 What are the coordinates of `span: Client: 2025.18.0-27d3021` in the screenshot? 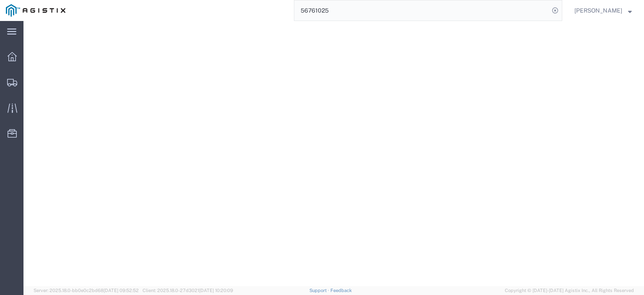 It's located at (188, 290).